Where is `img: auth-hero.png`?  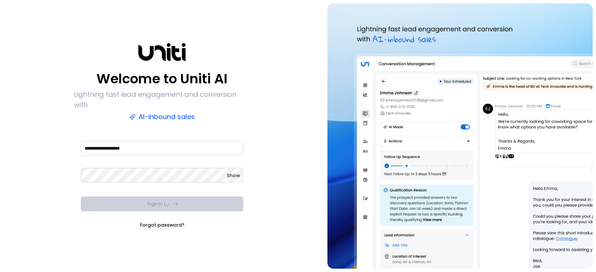 img: auth-hero.png is located at coordinates (460, 136).